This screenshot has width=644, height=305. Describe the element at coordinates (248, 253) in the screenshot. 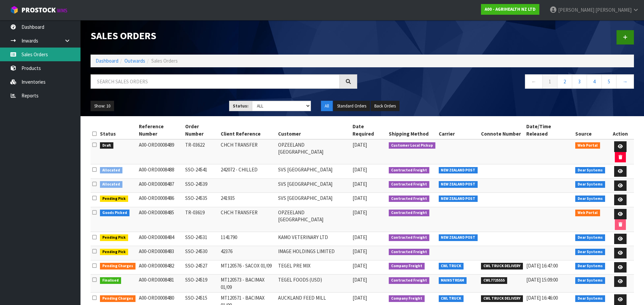

I see `td: 42376` at that location.